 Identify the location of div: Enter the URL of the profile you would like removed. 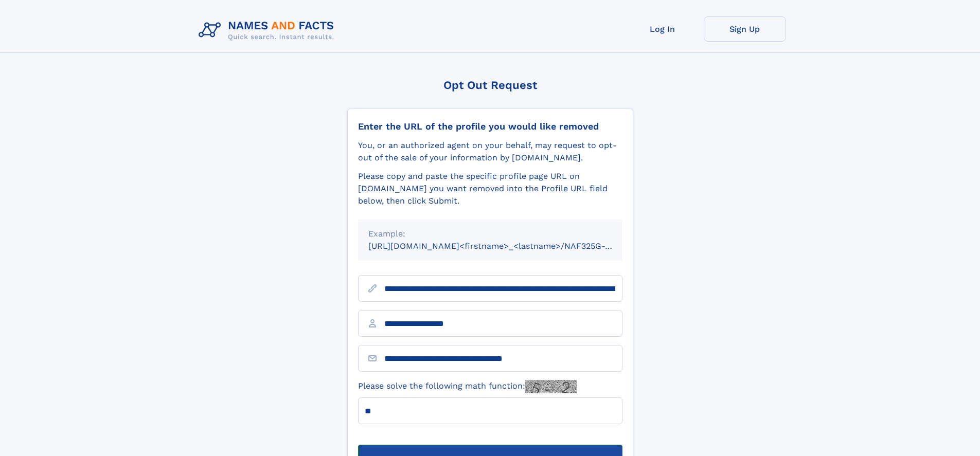
(490, 127).